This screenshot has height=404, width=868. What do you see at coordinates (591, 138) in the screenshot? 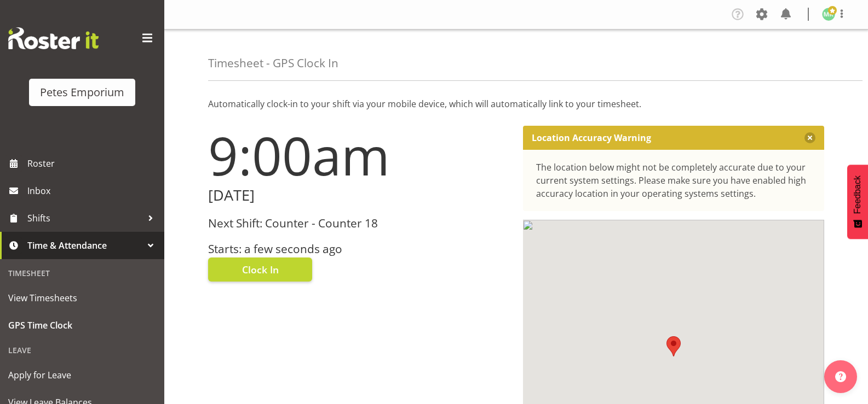
I see `p: Location Accuracy Warning` at bounding box center [591, 138].